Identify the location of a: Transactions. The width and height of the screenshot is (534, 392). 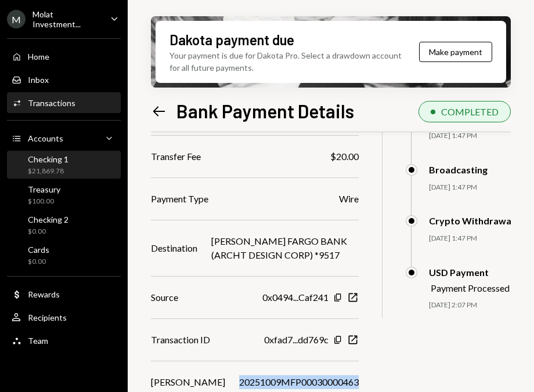
(64, 103).